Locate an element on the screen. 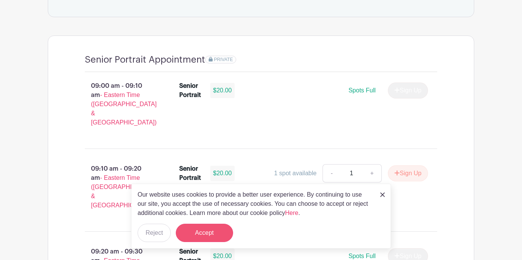  button: Reject is located at coordinates (154, 233).